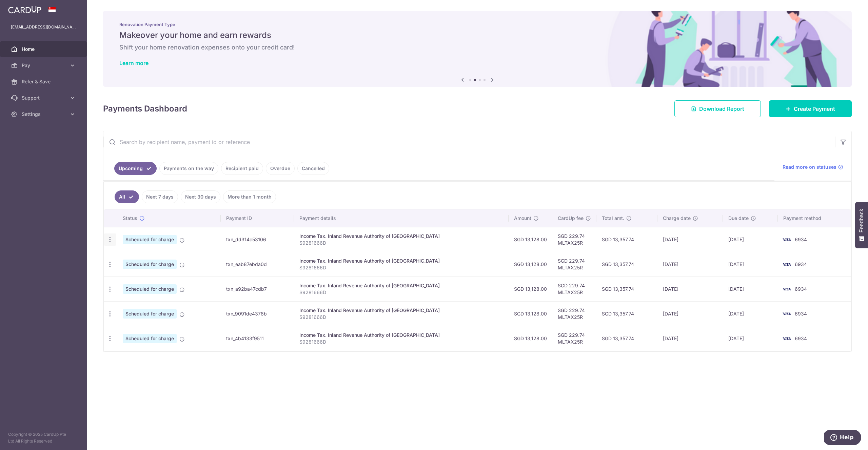 The width and height of the screenshot is (868, 450). I want to click on th: Payment ID, so click(258, 218).